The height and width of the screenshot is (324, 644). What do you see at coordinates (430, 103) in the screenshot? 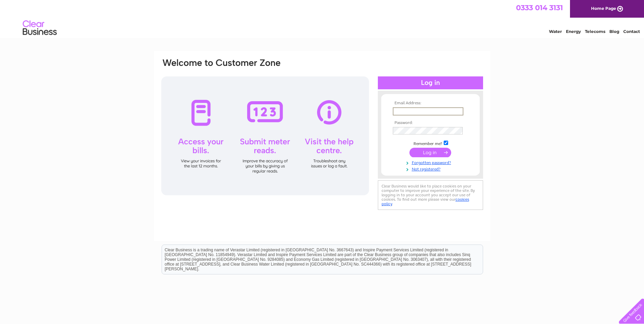
I see `th: Email Address:` at bounding box center [430, 103].